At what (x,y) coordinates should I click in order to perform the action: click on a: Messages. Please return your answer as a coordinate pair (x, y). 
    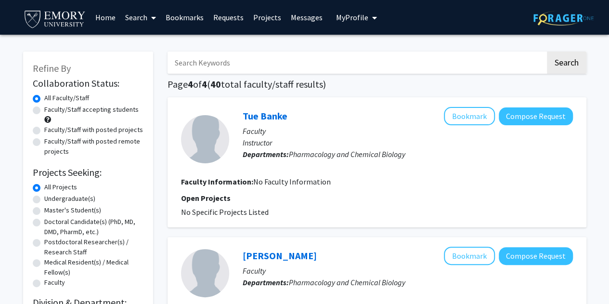
    Looking at the image, I should click on (307, 17).